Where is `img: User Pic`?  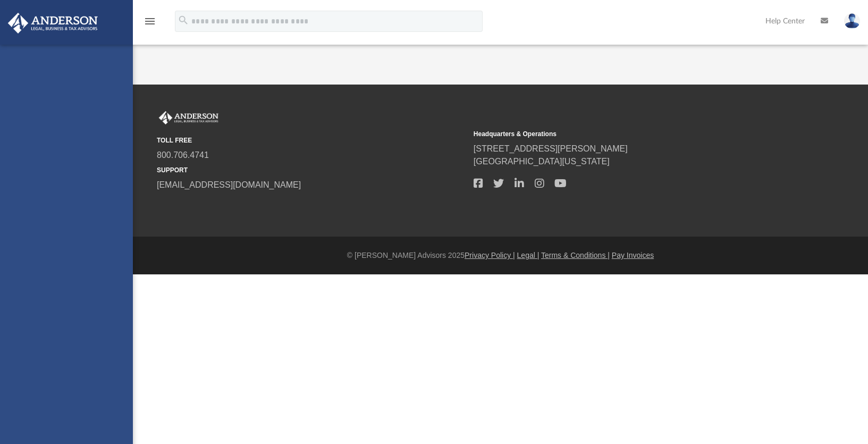
img: User Pic is located at coordinates (852, 21).